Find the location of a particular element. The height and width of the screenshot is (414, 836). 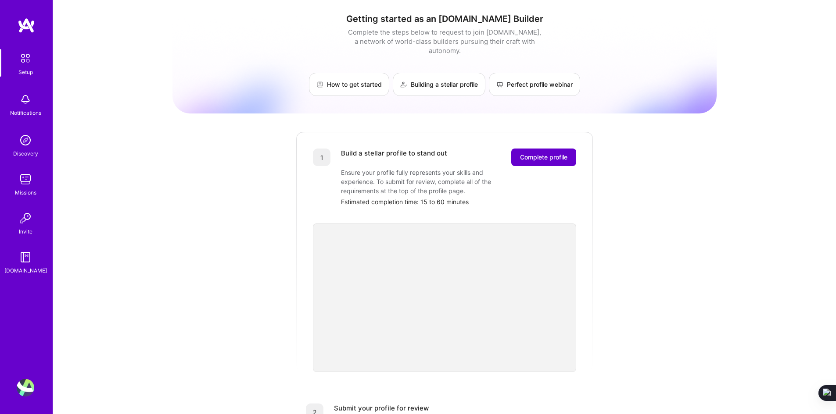

img: How to get started is located at coordinates (320, 85).